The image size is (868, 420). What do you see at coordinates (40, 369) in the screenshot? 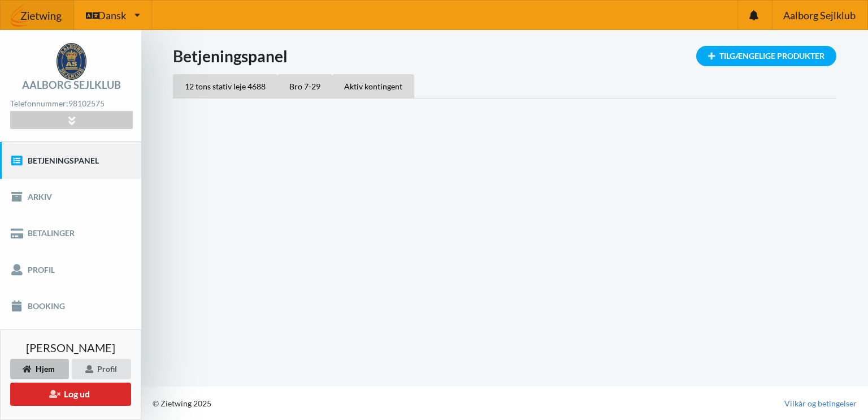
I see `div: Hjem` at bounding box center [40, 369].